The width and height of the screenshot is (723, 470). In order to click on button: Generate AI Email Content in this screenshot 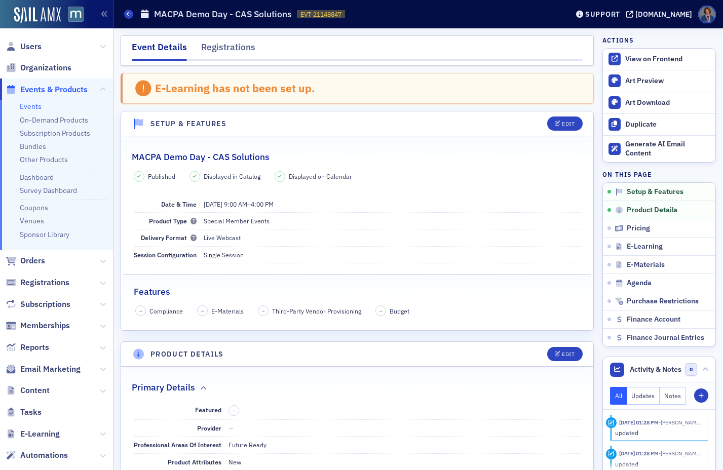, I will do `click(659, 149)`.